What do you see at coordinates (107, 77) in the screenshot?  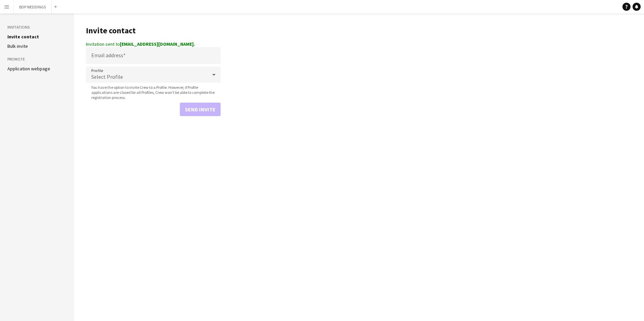 I see `span: Select Profile` at bounding box center [107, 77].